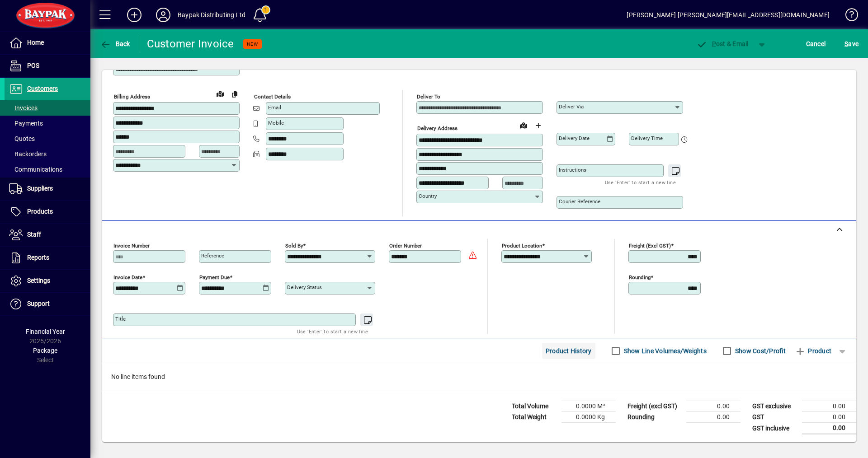 Image resolution: width=868 pixels, height=458 pixels. What do you see at coordinates (649, 246) in the screenshot?
I see `mat-label: Freight (excl GST)` at bounding box center [649, 246].